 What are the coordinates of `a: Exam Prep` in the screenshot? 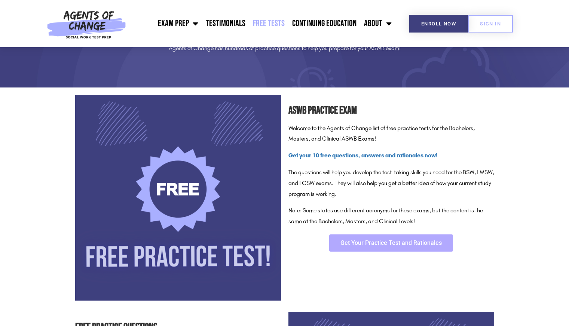 It's located at (178, 24).